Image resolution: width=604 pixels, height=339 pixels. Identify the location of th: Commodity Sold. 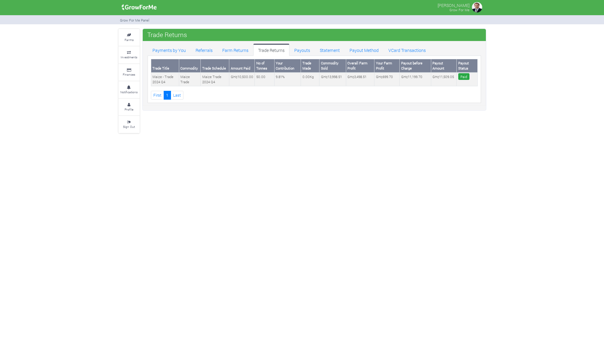
(333, 66).